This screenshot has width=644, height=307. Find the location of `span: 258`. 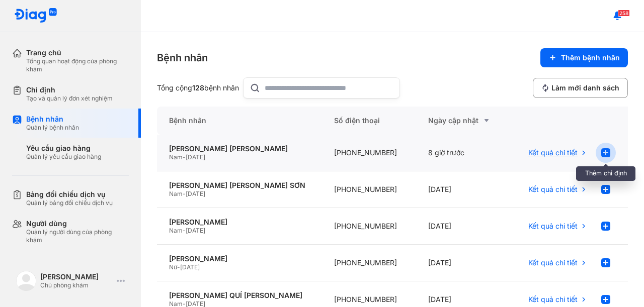

span: 258 is located at coordinates (624, 13).